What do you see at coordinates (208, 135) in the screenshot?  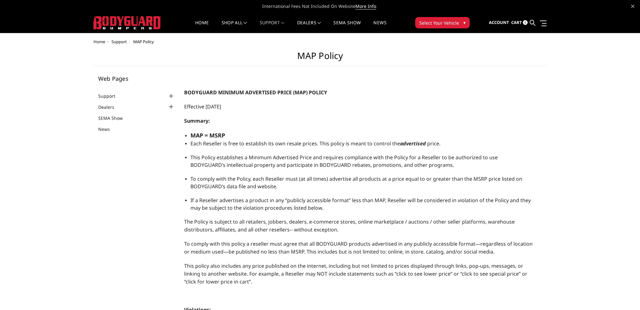 I see `strong: MAP = MSRP` at bounding box center [208, 135].